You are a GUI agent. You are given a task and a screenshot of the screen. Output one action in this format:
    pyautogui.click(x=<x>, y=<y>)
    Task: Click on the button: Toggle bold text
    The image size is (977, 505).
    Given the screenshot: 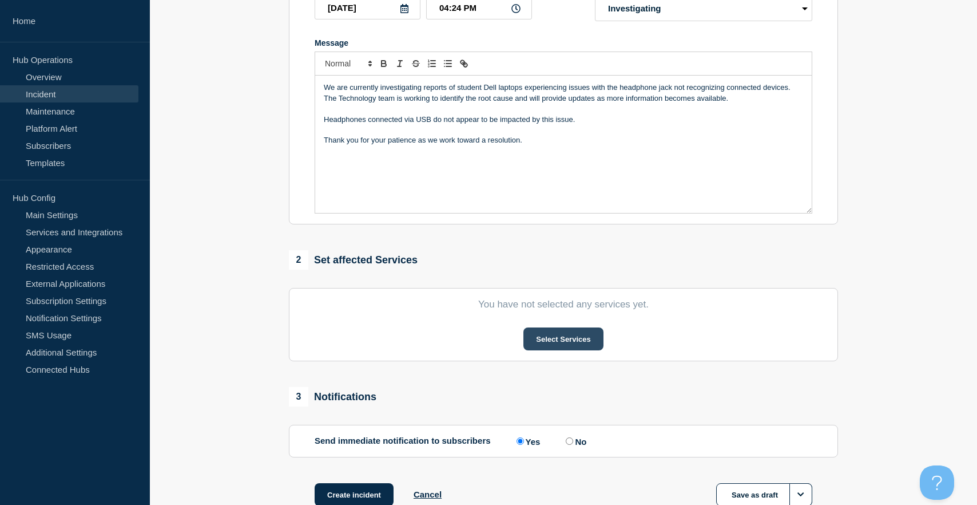 What is the action you would take?
    pyautogui.click(x=384, y=64)
    